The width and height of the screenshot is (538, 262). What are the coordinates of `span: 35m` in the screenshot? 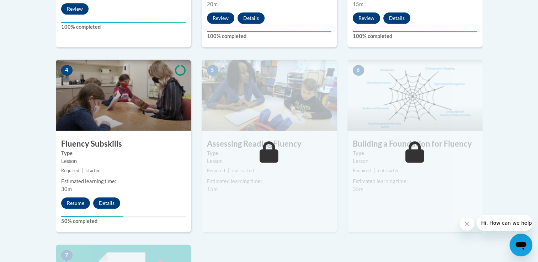 It's located at (358, 189).